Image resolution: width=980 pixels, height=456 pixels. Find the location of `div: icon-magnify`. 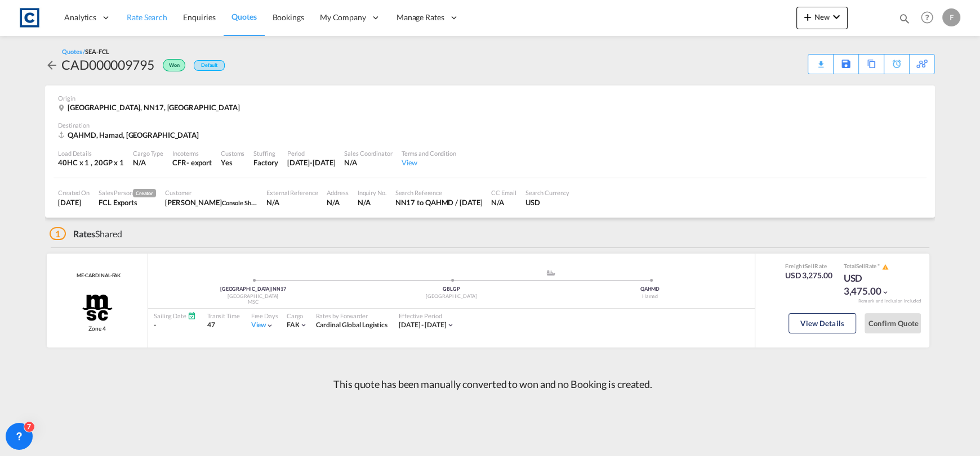

div: icon-magnify is located at coordinates (905, 21).